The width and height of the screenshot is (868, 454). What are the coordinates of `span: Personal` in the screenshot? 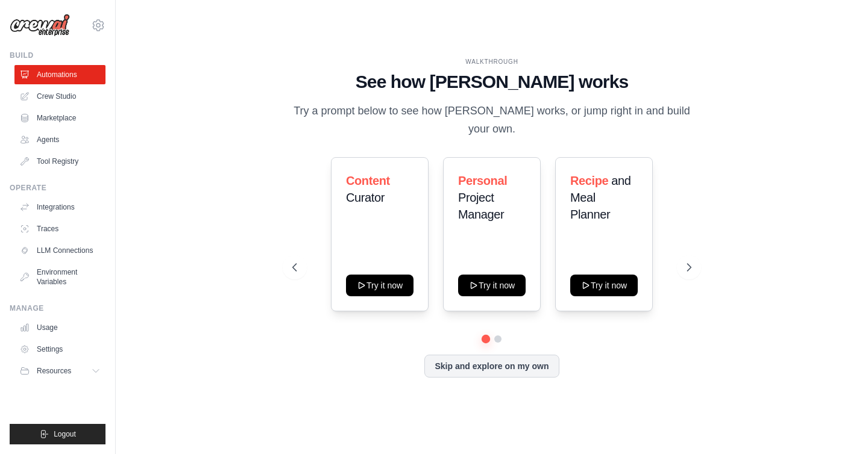 It's located at (482, 180).